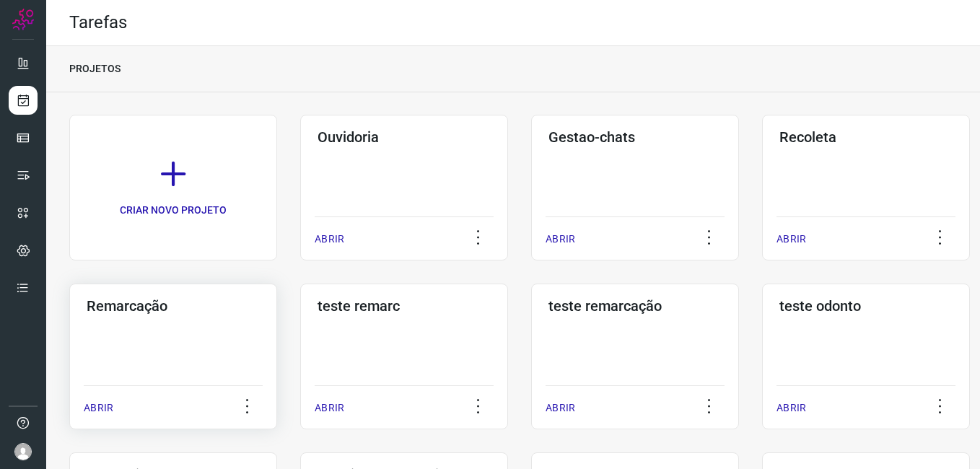 The width and height of the screenshot is (980, 469). What do you see at coordinates (635, 306) in the screenshot?
I see `h3: teste remarcação` at bounding box center [635, 306].